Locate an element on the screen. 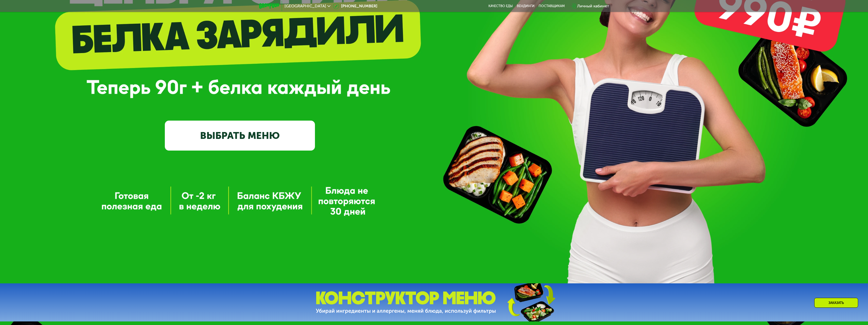 The height and width of the screenshot is (325, 868). a: Вендинги is located at coordinates (525, 6).